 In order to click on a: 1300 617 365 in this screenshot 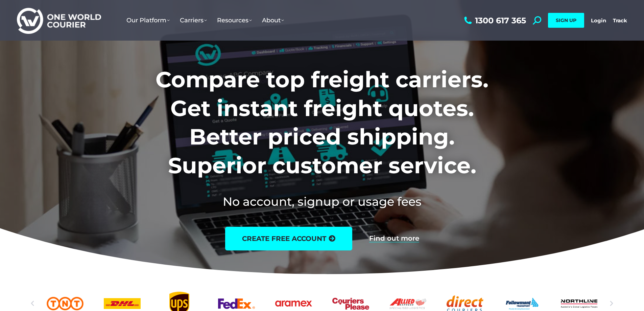, I will do `click(495, 20)`.